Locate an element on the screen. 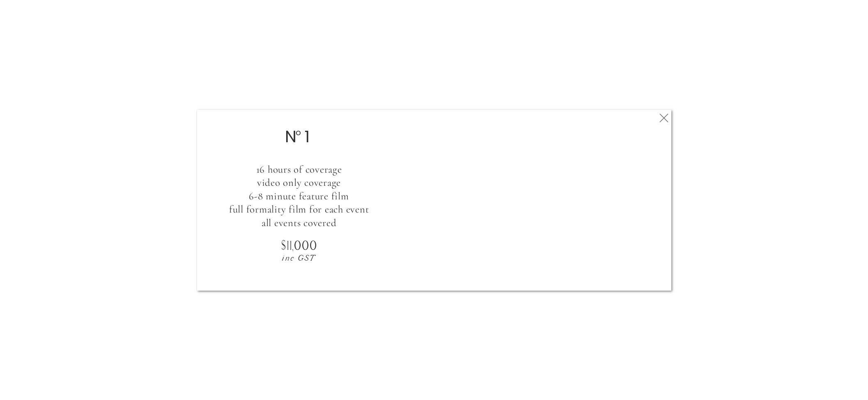 The height and width of the screenshot is (400, 868). p: o is located at coordinates (299, 133).